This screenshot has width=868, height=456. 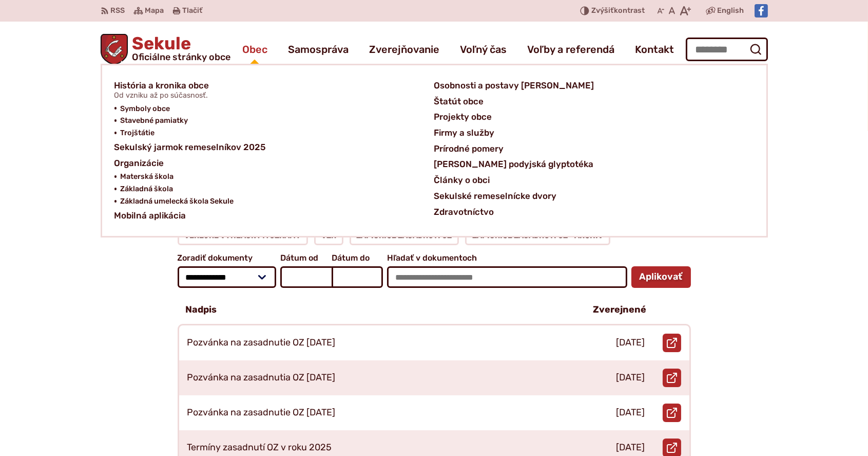 I want to click on span: Trojštátie, so click(x=138, y=133).